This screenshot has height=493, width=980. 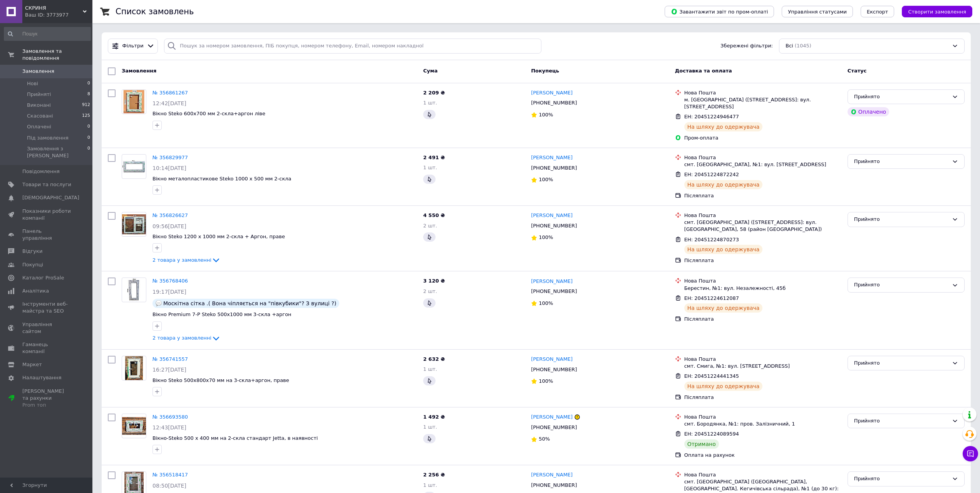 I want to click on span: Під замовлення, so click(x=48, y=138).